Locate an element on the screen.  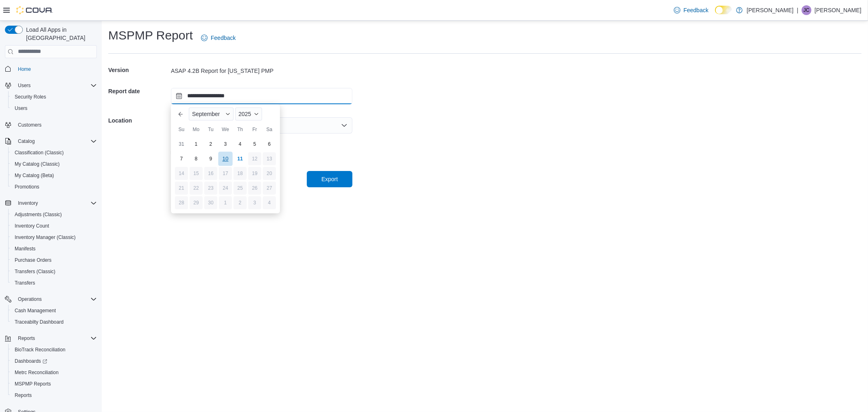
span: Transfers (Classic) is located at coordinates (35, 271).